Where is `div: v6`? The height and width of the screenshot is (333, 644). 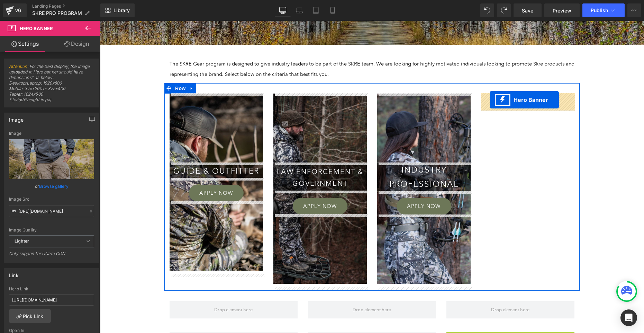 div: v6 is located at coordinates (18, 11).